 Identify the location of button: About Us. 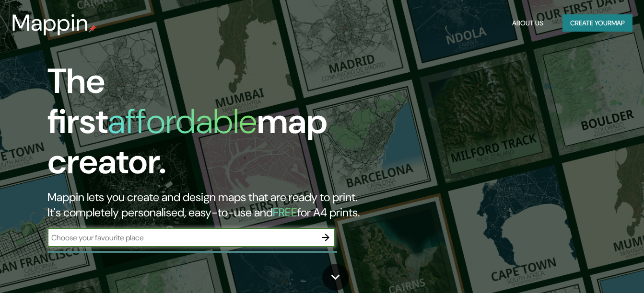
(527, 23).